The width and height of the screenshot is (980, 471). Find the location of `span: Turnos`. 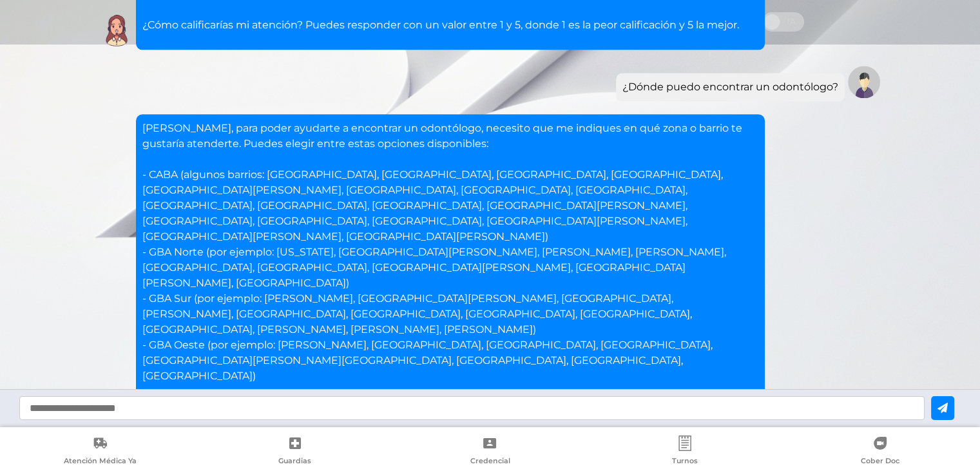

span: Turnos is located at coordinates (685, 462).